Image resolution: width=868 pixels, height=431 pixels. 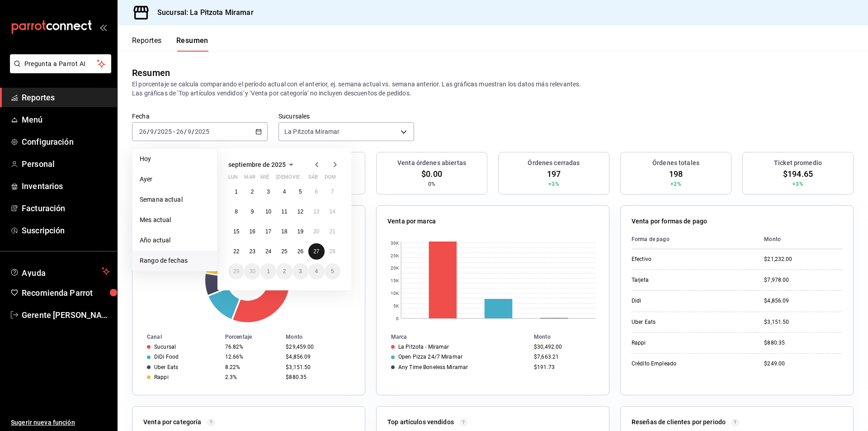 I want to click on span: Semana actual, so click(x=175, y=199).